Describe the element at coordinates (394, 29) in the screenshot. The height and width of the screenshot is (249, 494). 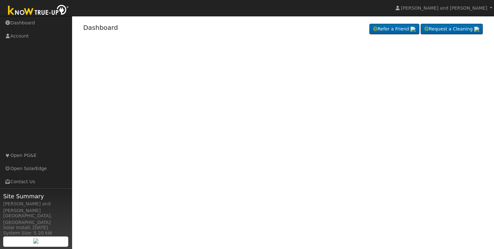
I see `a: Refer a Friend` at that location.